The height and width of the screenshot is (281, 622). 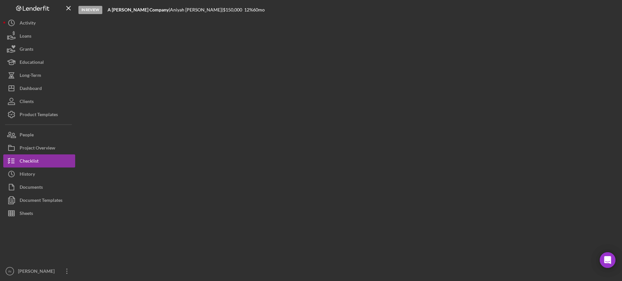 I want to click on div: Project Overview, so click(x=37, y=148).